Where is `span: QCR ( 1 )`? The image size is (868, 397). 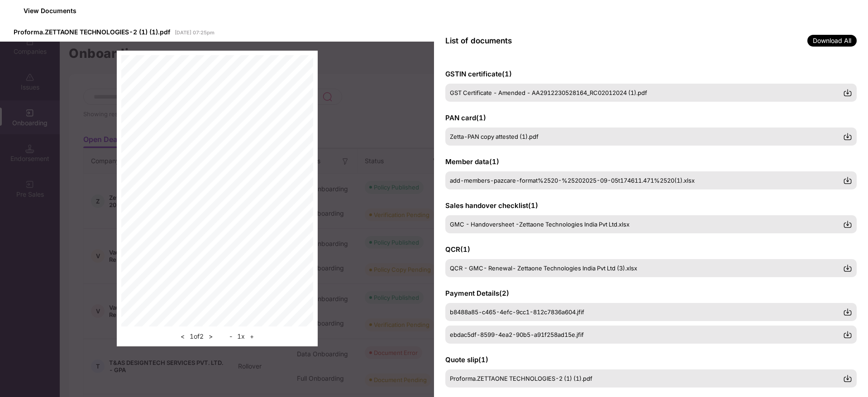
span: QCR ( 1 ) is located at coordinates (457, 249).